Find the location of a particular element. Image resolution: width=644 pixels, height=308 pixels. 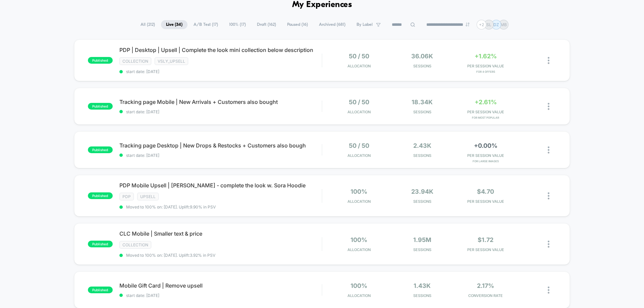

span: vsly_upsell is located at coordinates (171, 61).